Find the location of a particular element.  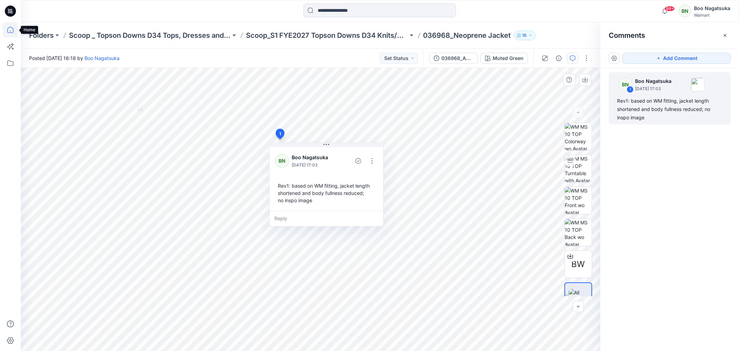

img: WM MS 10 TOP Back wo Avatar is located at coordinates (578, 232).